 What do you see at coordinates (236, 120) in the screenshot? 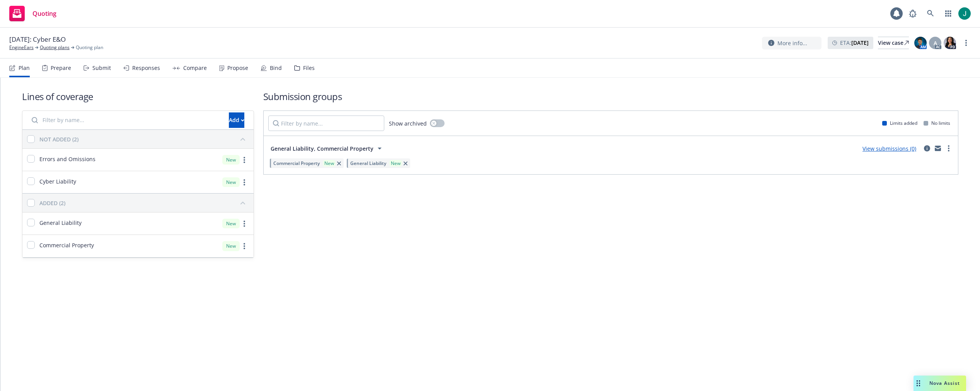
I see `div: Add` at bounding box center [236, 120].